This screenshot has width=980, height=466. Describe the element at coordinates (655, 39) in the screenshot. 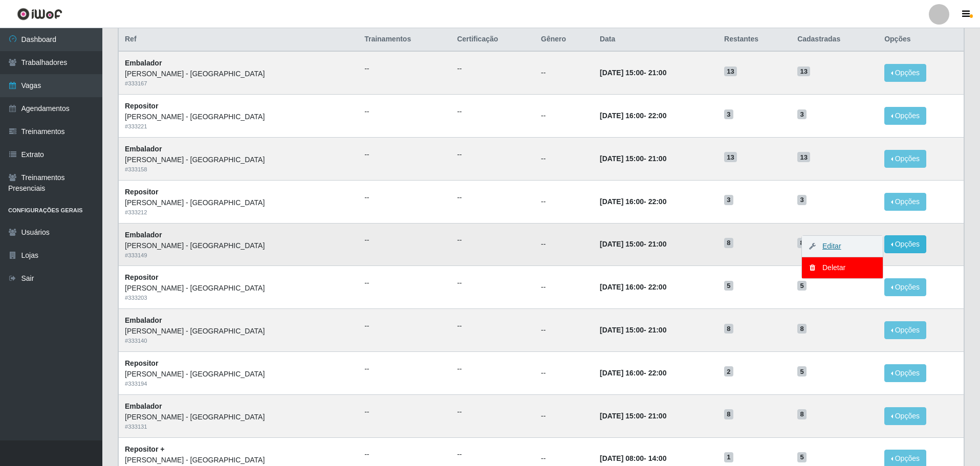

I see `th: Data` at that location.